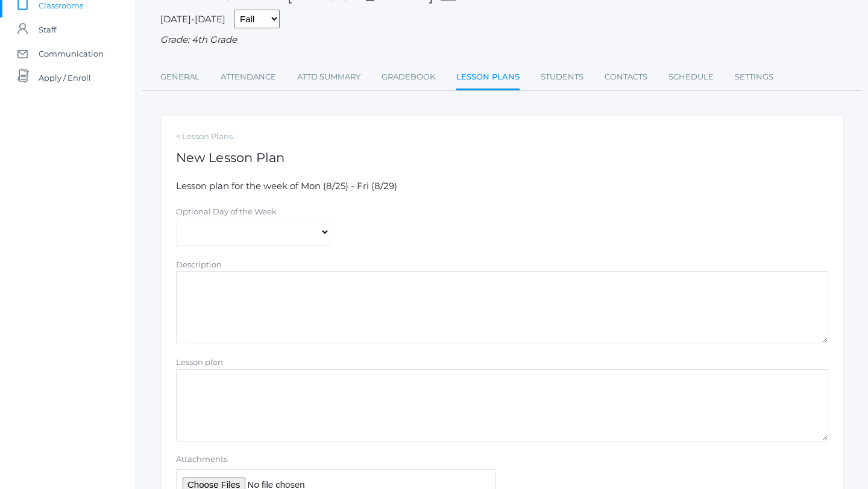 This screenshot has width=868, height=489. Describe the element at coordinates (65, 78) in the screenshot. I see `span: Apply / Enroll` at that location.